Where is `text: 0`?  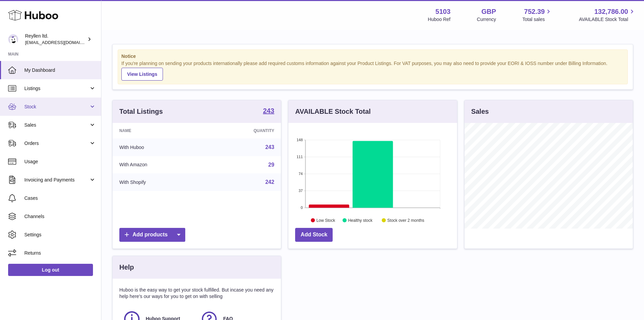
text: 0 is located at coordinates (302, 207).